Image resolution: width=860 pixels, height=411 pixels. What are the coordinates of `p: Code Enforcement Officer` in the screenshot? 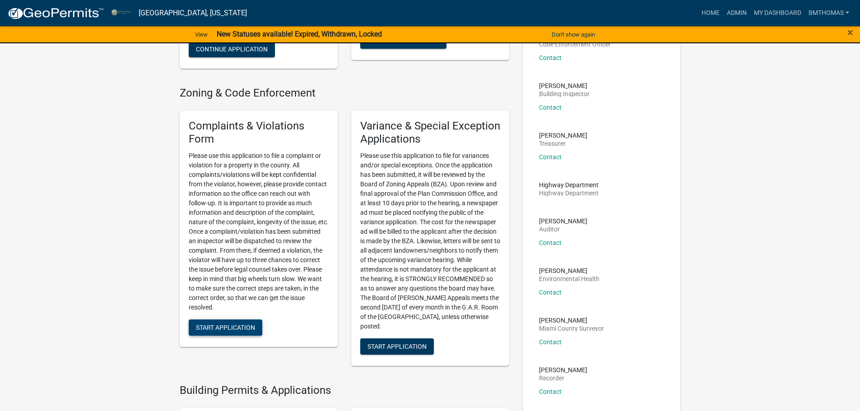 It's located at (575, 44).